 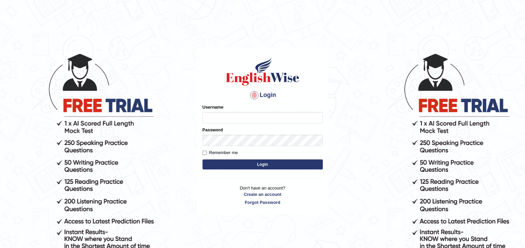 I want to click on button: Login, so click(x=263, y=164).